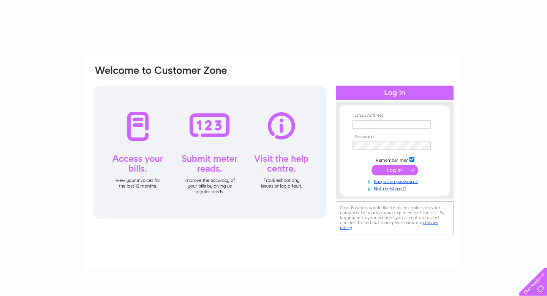  I want to click on div: Clear Business would like to place cookies on your computer to improve your experience of the sit..., so click(395, 217).